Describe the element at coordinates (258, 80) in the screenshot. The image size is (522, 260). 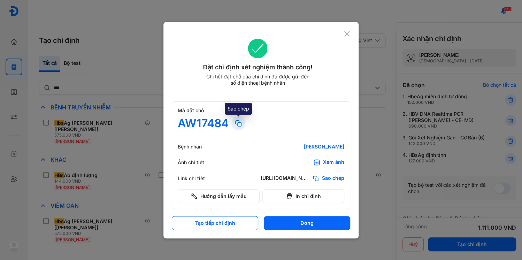
I see `div: Chi tiết đặt chỗ của chỉ định đã được gửi đến số điện thoại bệnh nhân` at that location.